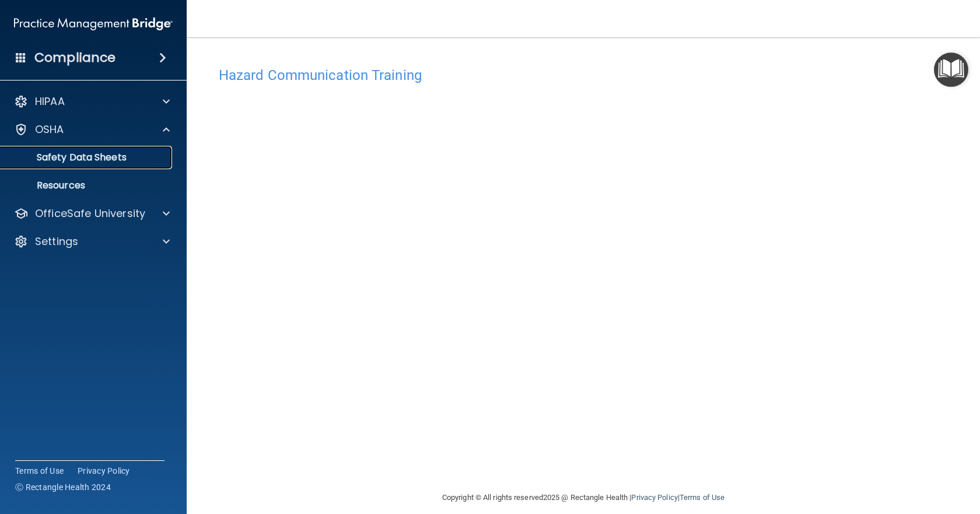 The height and width of the screenshot is (514, 980). I want to click on img: PMB logo, so click(93, 24).